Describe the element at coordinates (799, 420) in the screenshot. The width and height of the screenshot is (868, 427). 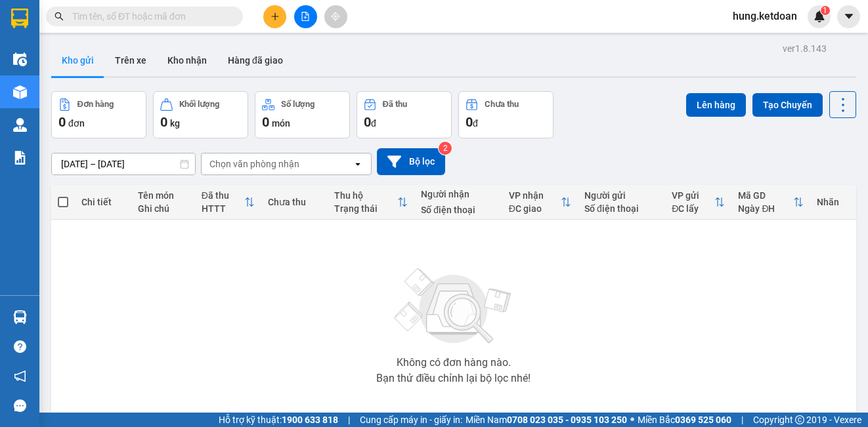
I see `span: copyright` at that location.